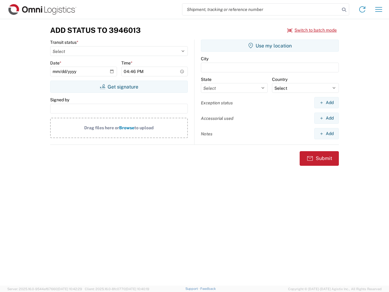 The width and height of the screenshot is (389, 292). I want to click on label: Notes, so click(207, 134).